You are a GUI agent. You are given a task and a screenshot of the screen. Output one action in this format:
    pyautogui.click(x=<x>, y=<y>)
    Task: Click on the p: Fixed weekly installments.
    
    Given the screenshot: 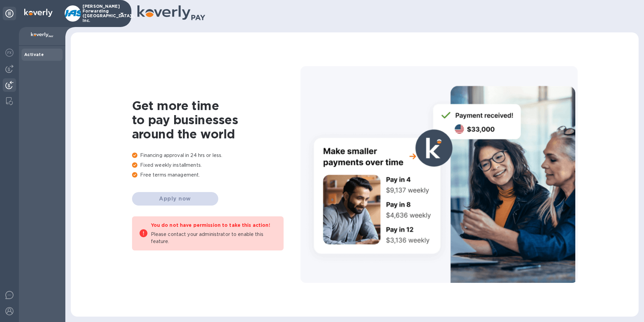 What is the action you would take?
    pyautogui.click(x=216, y=165)
    